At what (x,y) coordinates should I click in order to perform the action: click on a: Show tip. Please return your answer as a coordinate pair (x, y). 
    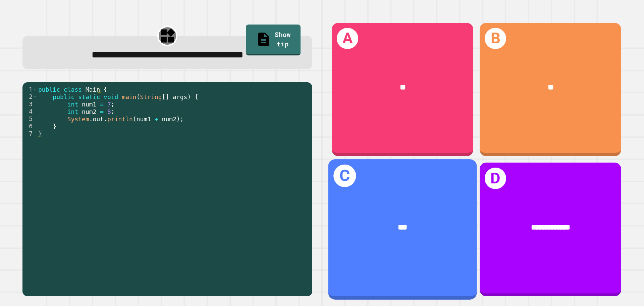
    Looking at the image, I should click on (273, 40).